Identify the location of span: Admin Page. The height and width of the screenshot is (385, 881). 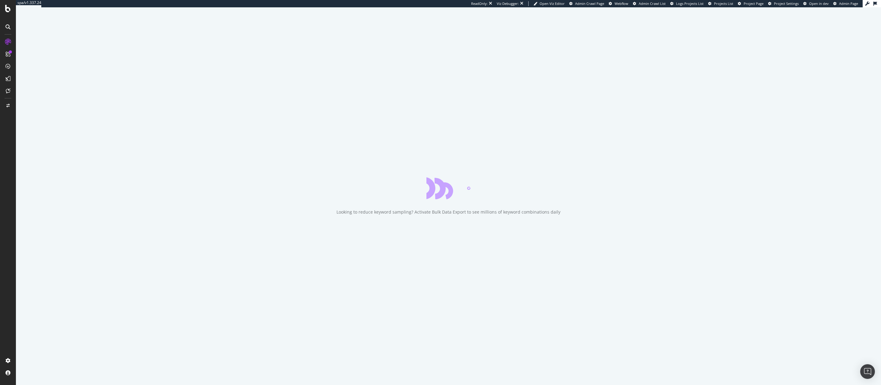
(849, 3).